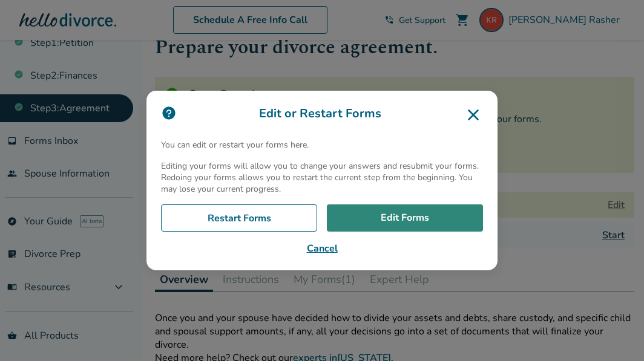 This screenshot has height=361, width=644. Describe the element at coordinates (322, 248) in the screenshot. I see `button: Cancel` at that location.